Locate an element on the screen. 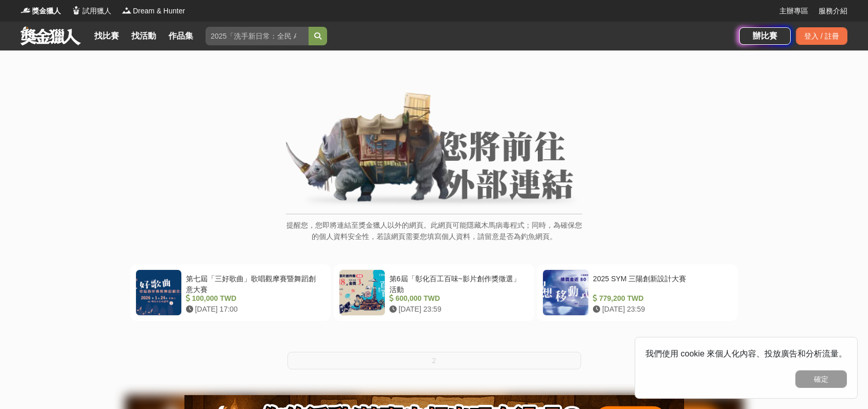  span: 試用獵人 is located at coordinates (97, 11).